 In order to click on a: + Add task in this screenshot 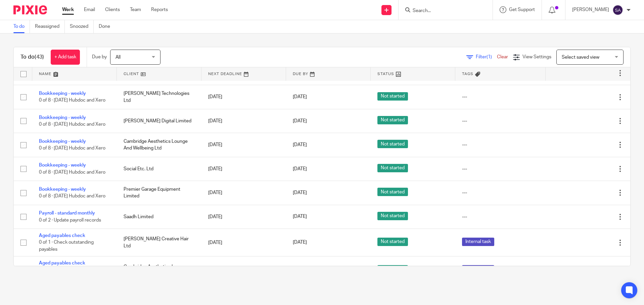, I will do `click(65, 57)`.